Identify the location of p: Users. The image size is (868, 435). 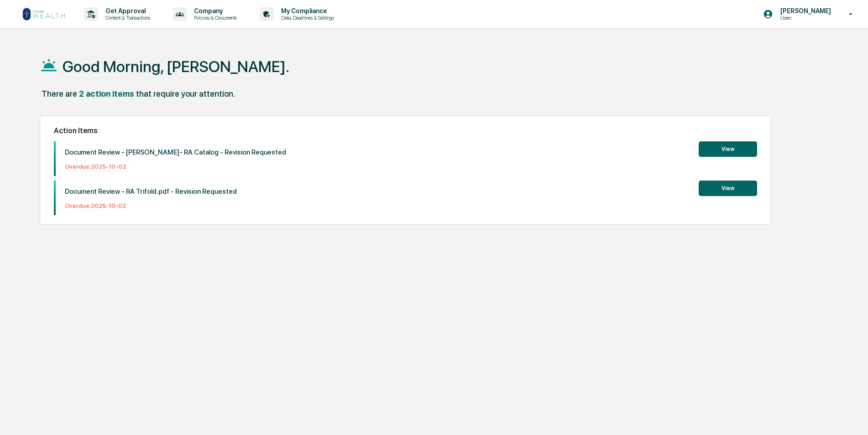
(804, 18).